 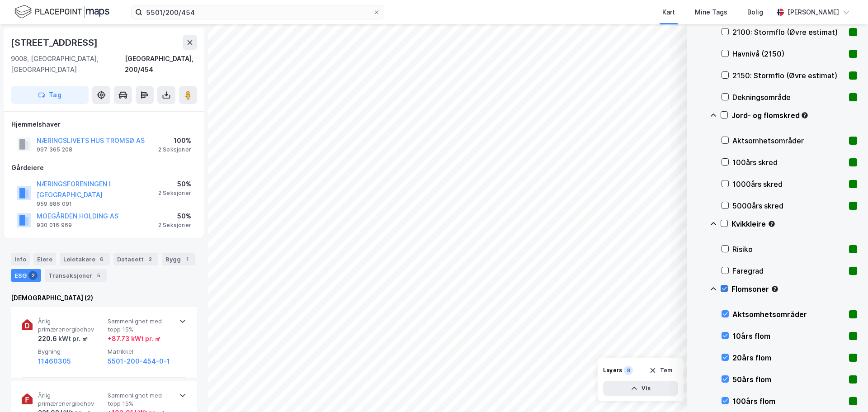 What do you see at coordinates (26, 275) in the screenshot?
I see `div: ESG` at bounding box center [26, 275].